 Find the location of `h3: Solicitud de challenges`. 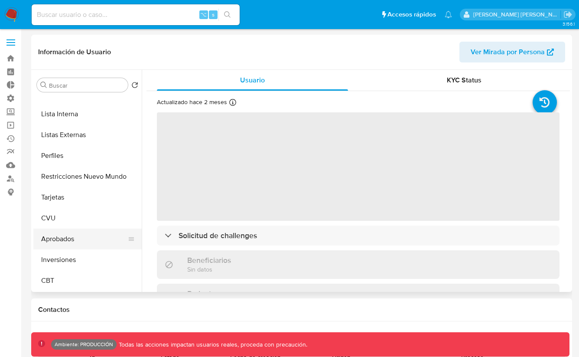

h3: Solicitud de challenges is located at coordinates (218, 235).